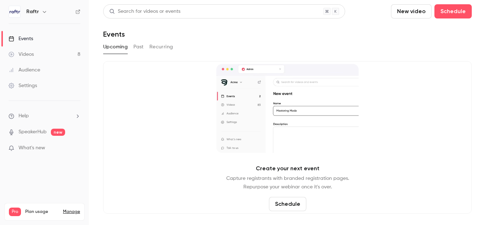 Image resolution: width=486 pixels, height=225 pixels. Describe the element at coordinates (32, 148) in the screenshot. I see `span: What's new` at that location.